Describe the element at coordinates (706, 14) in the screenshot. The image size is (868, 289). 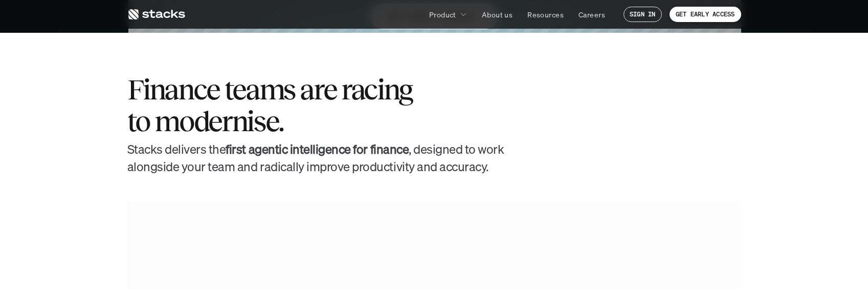
I see `a: GET EARLY ACCESS` at that location.